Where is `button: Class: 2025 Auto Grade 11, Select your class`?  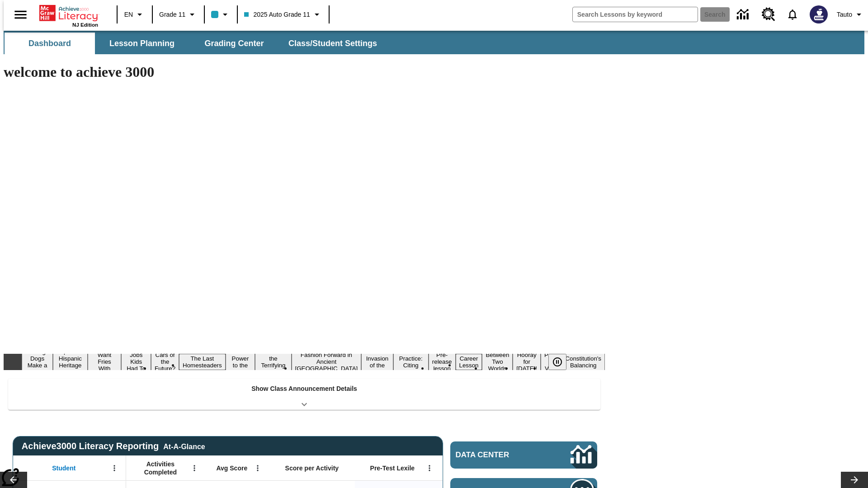
button: Class: 2025 Auto Grade 11, Select your class is located at coordinates (283, 14).